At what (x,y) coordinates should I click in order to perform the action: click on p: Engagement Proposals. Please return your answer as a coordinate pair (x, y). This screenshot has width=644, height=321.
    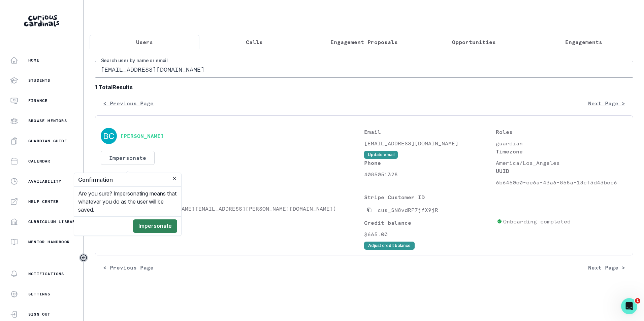
    Looking at the image, I should click on (364, 42).